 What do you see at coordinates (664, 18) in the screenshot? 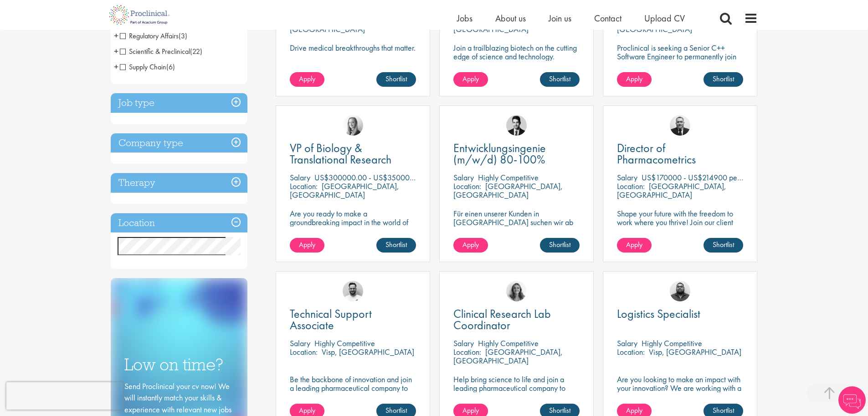
I see `span: Upload CV` at bounding box center [664, 18].